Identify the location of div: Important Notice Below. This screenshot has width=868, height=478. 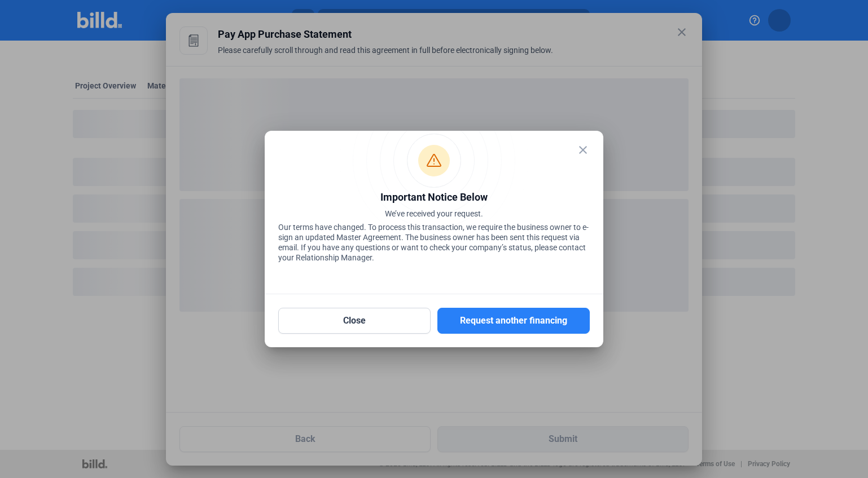
(434, 198).